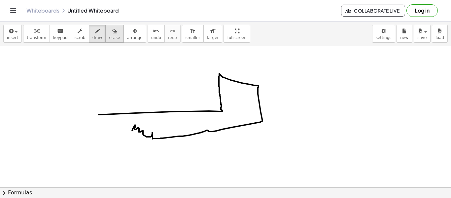  What do you see at coordinates (237, 34) in the screenshot?
I see `button: fullscreen` at bounding box center [237, 34].